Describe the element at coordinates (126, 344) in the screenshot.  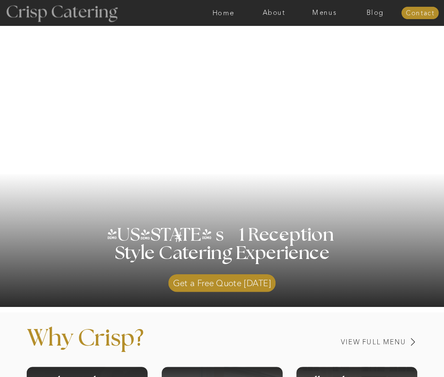
I see `p: Why Crisp?` at that location.